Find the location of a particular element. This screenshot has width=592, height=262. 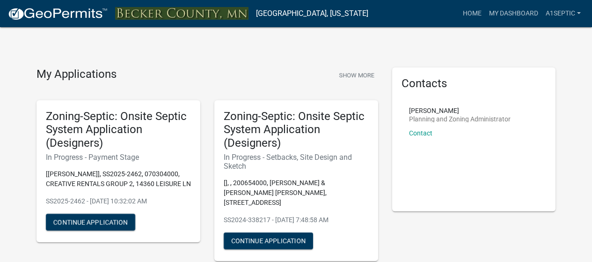

button: Show More is located at coordinates (357, 75).